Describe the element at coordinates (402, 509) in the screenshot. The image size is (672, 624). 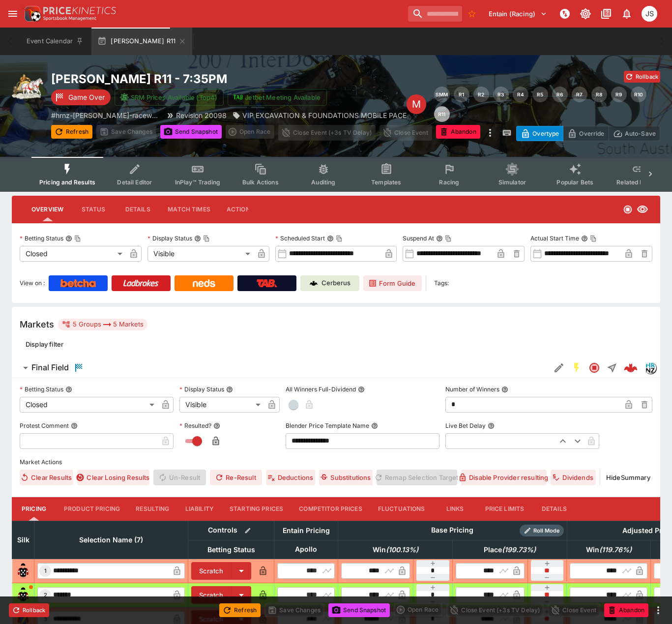
I see `button: Fluctuations` at that location.